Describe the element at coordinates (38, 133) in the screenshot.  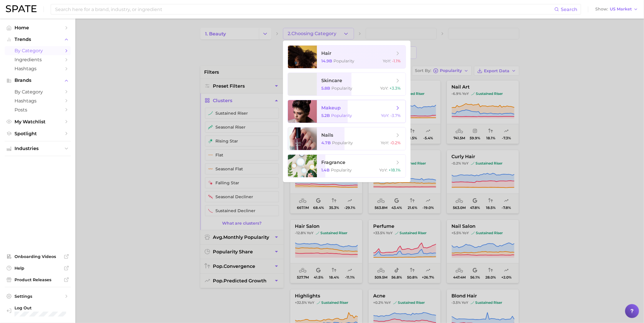
I see `span: Spotlight` at that location.